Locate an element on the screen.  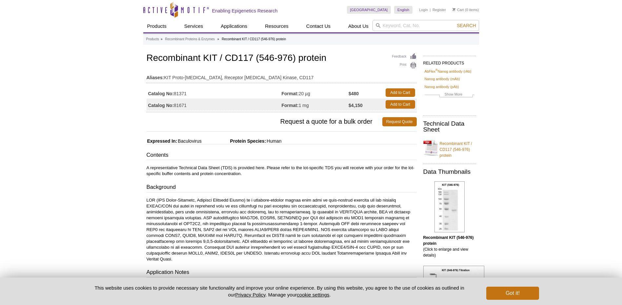
p: (Click to enlarge and view details) is located at coordinates (449, 247).